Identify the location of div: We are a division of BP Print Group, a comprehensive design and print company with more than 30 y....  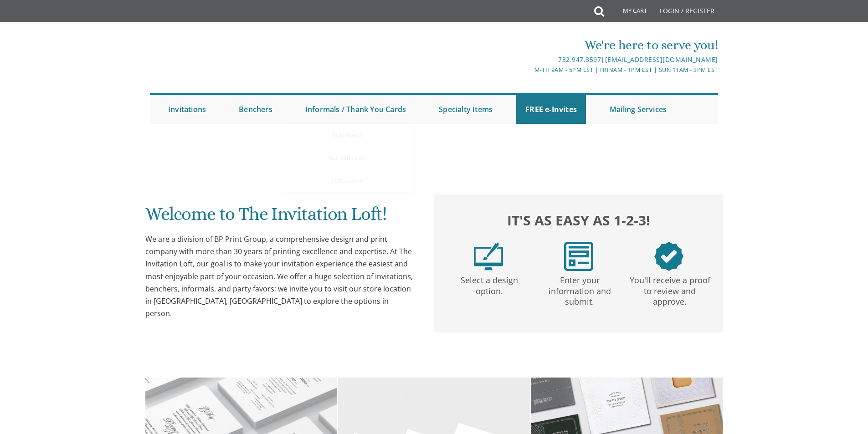
(280, 276).